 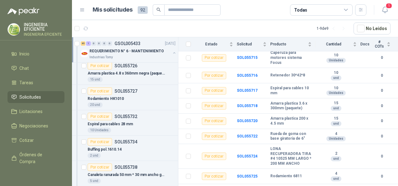 I want to click on p: SOL055726, so click(x=126, y=66).